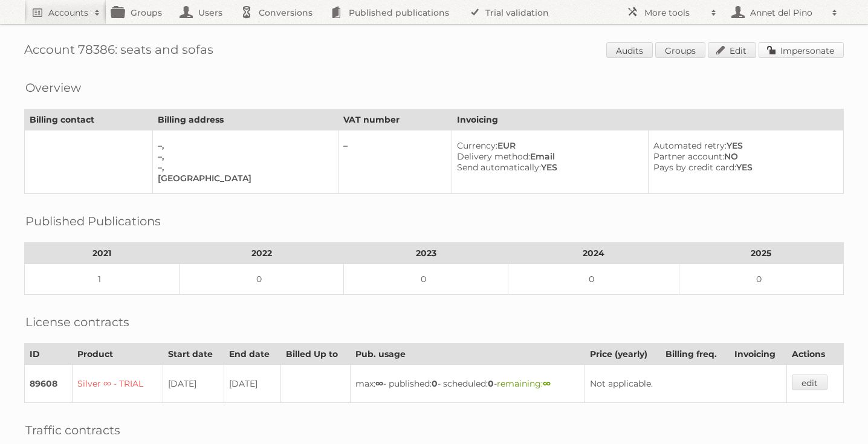 The width and height of the screenshot is (868, 444). What do you see at coordinates (732, 50) in the screenshot?
I see `a: Edit` at bounding box center [732, 50].